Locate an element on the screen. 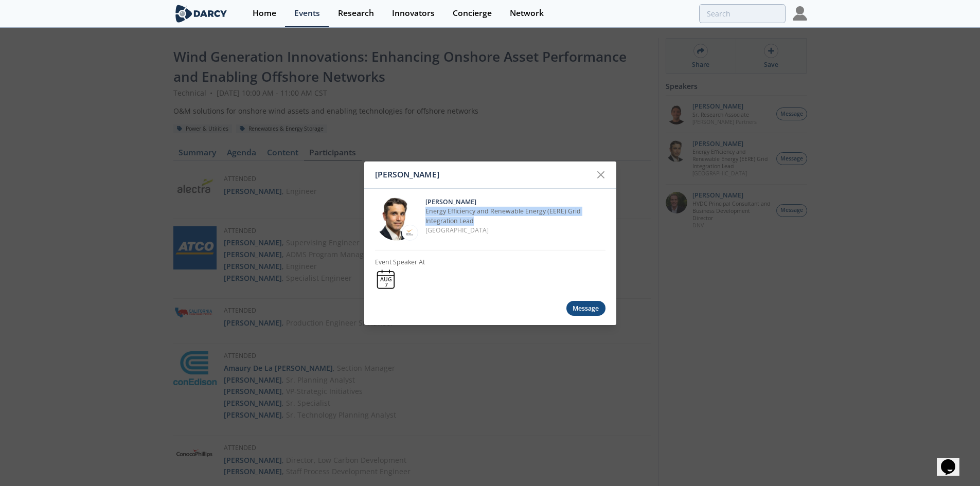  div: AUG is located at coordinates (386, 279).